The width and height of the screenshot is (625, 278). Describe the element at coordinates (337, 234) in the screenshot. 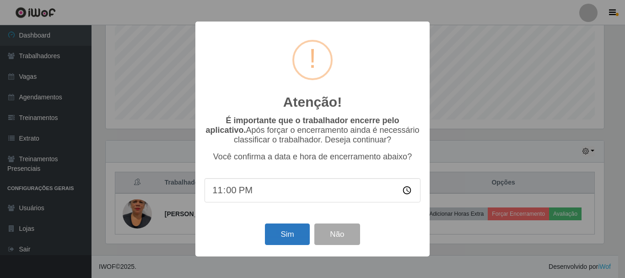

I see `button: Não` at that location.